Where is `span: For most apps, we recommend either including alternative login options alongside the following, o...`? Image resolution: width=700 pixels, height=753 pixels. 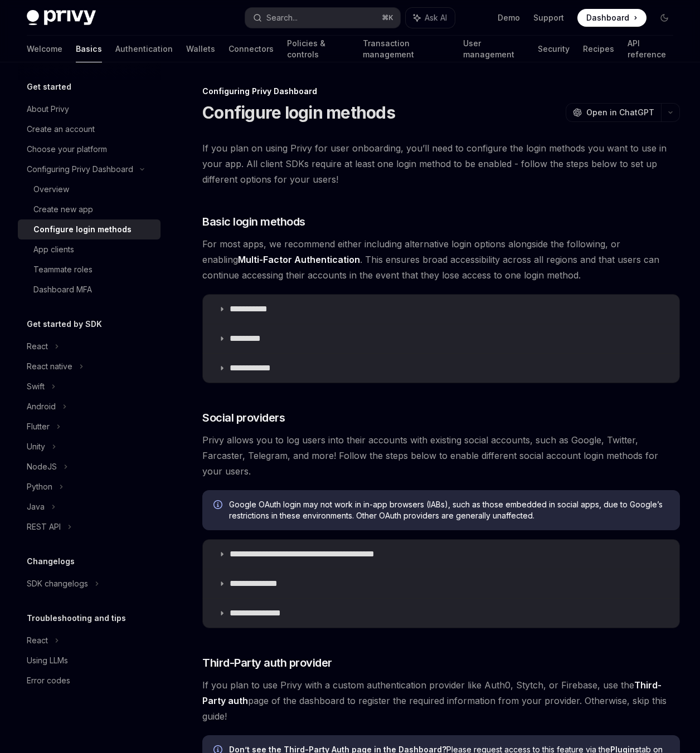 span: For most apps, we recommend either including alternative login options alongside the following, o... is located at coordinates (441, 260).